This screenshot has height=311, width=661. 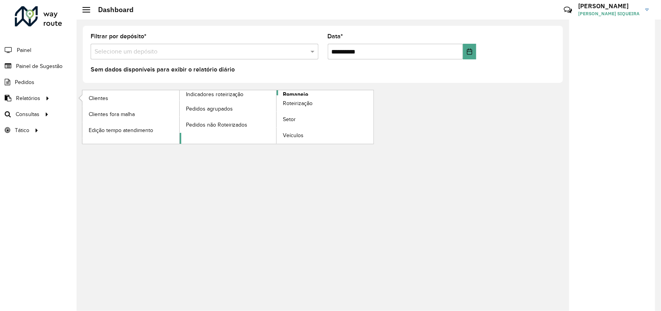 What do you see at coordinates (470, 52) in the screenshot?
I see `button: Choose Date` at bounding box center [470, 52].